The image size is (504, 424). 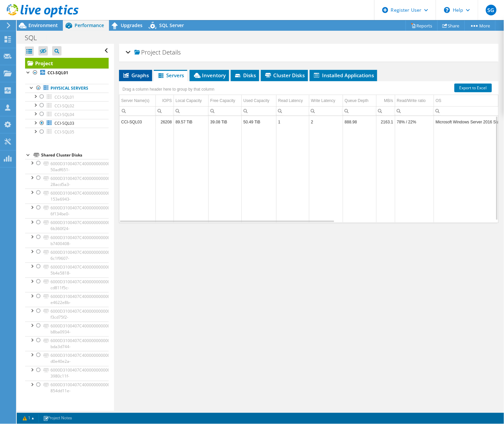 I want to click on span: Servers, so click(x=170, y=75).